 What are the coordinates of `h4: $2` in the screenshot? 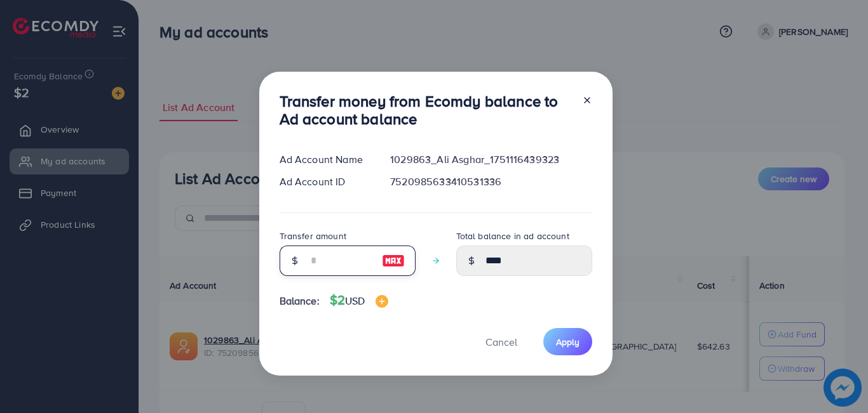 It's located at (359, 300).